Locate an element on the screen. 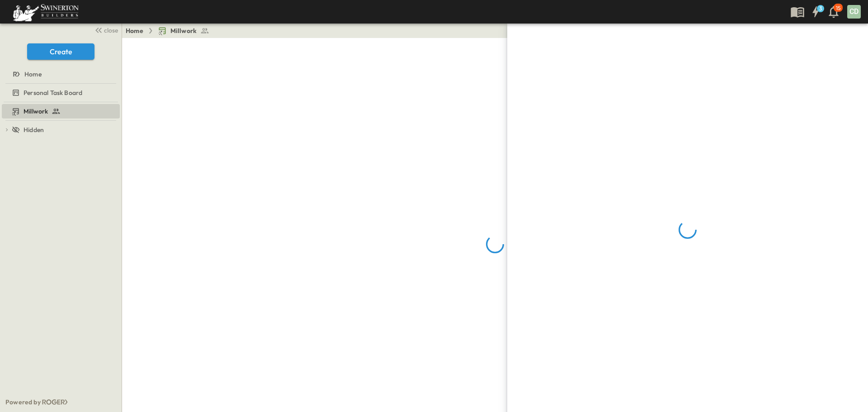 The image size is (868, 412). span: Personal Task Board is located at coordinates (53, 93).